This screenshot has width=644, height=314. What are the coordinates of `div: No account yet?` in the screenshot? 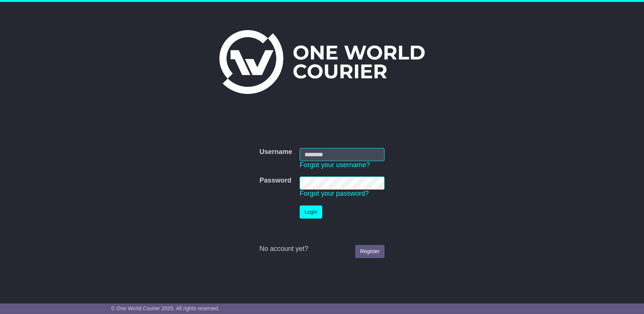 It's located at (322, 249).